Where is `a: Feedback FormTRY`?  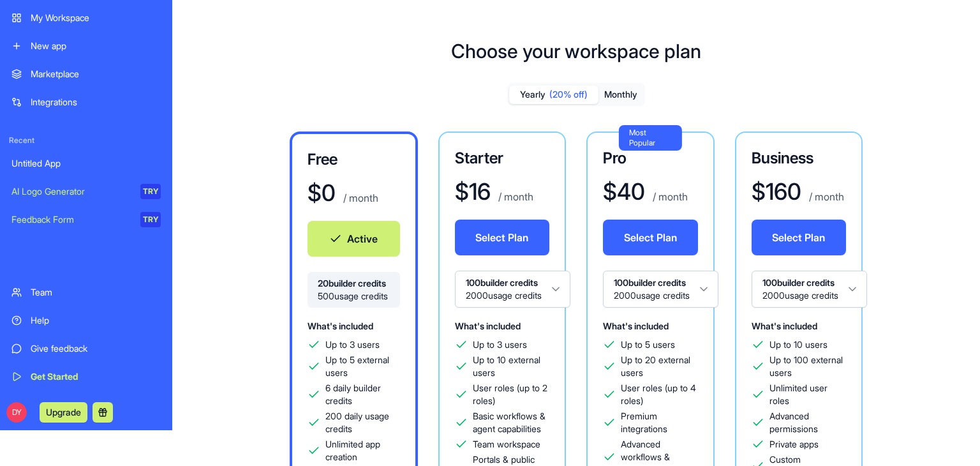 a: Feedback FormTRY is located at coordinates (86, 220).